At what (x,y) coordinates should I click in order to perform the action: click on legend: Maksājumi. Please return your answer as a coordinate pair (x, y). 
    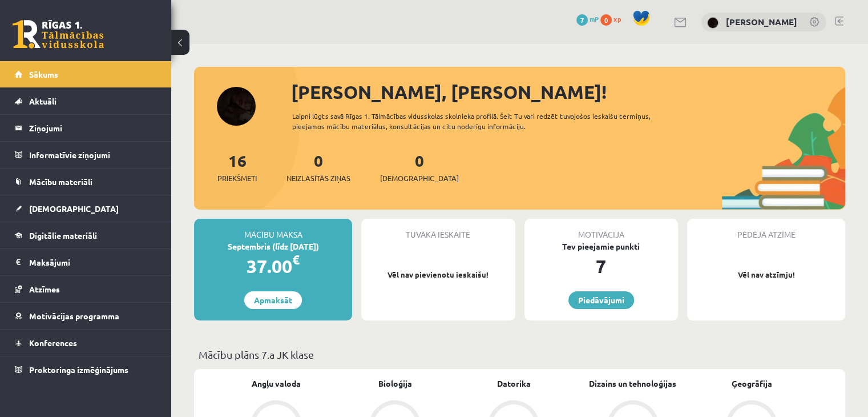
    Looking at the image, I should click on (93, 263).